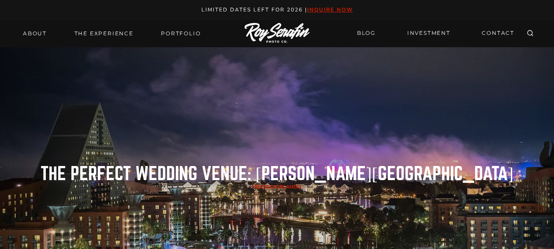  I want to click on a: INVESTMENT, so click(429, 33).